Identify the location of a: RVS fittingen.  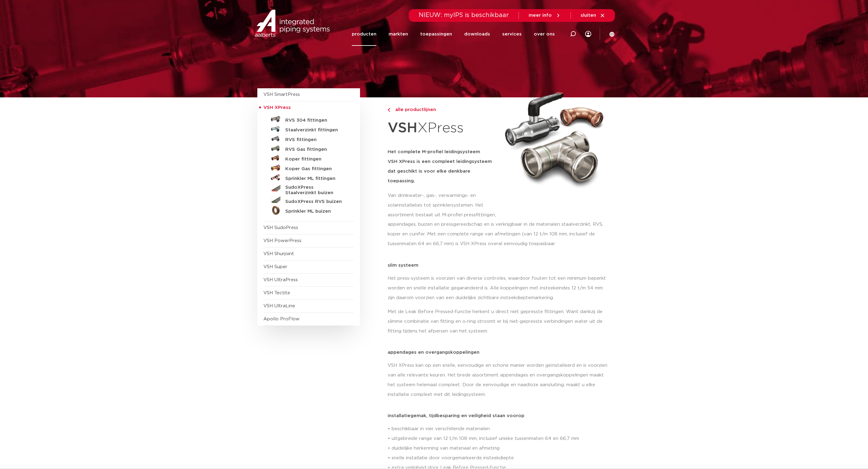
(309, 139).